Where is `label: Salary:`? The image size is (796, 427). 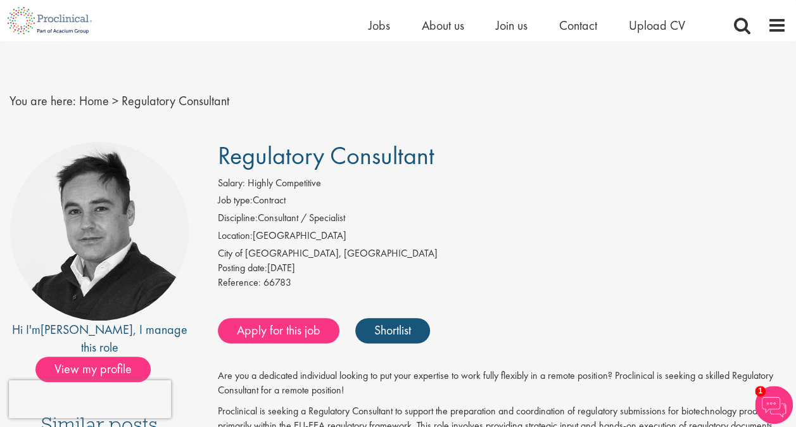
label: Salary: is located at coordinates (231, 183).